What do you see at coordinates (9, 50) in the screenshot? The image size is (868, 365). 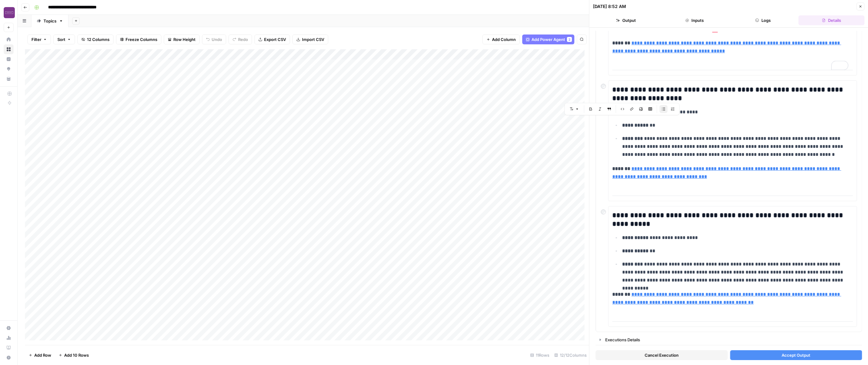 I see `a: Browse` at bounding box center [9, 50].